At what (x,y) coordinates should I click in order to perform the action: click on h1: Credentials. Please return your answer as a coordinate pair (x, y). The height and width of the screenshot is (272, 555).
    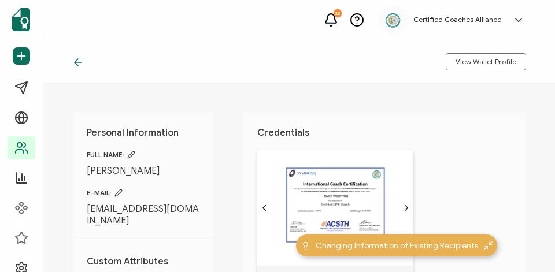
    Looking at the image, I should click on (384, 133).